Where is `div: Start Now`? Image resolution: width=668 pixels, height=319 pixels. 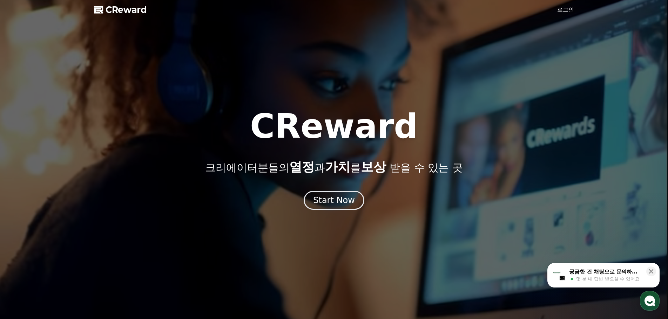
div: Start Now is located at coordinates (334, 201).